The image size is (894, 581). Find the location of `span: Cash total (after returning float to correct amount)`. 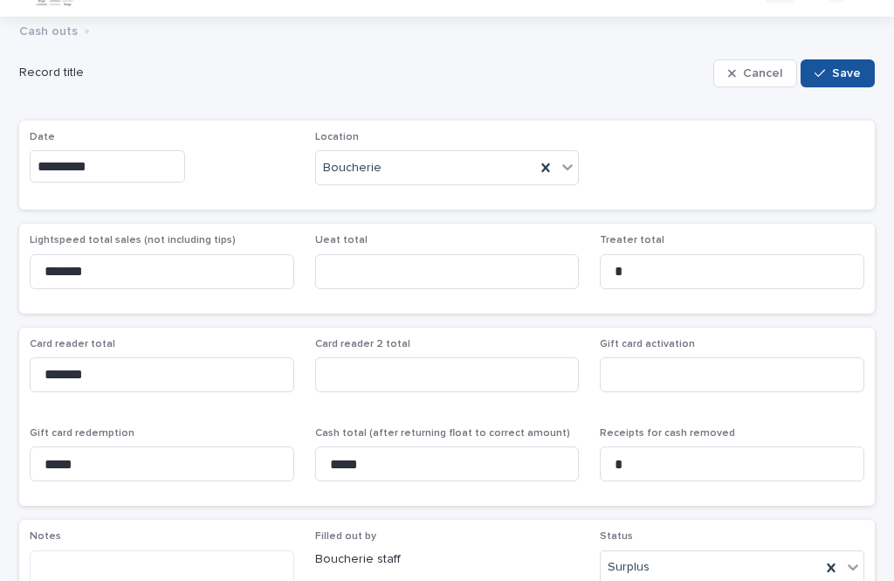

span: Cash total (after returning float to correct amount) is located at coordinates (443, 433).